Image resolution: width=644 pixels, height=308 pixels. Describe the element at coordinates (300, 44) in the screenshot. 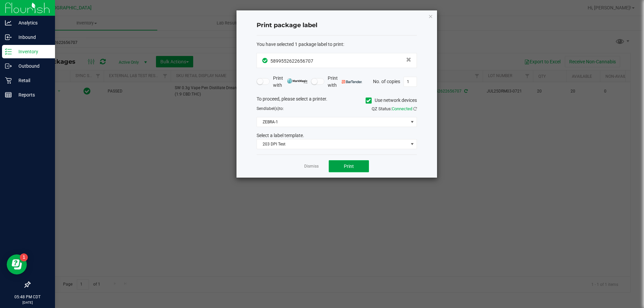

I see `span: You have selected 1 package label to print` at that location.